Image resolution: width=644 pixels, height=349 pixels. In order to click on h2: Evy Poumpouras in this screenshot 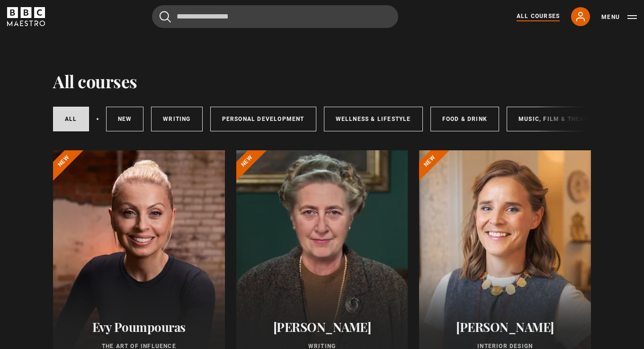, I will do `click(139, 327)`.